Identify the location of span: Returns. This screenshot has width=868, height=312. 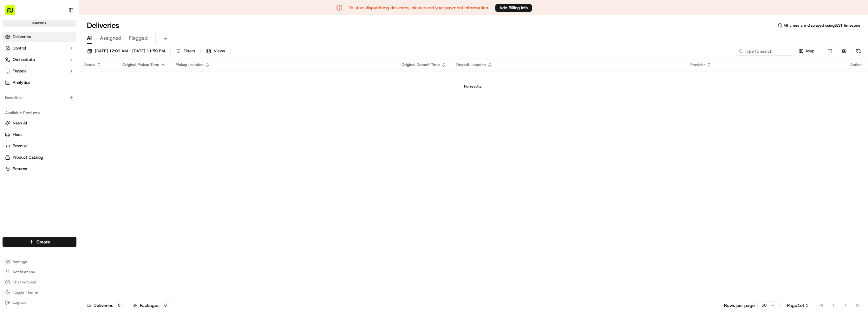
(20, 169).